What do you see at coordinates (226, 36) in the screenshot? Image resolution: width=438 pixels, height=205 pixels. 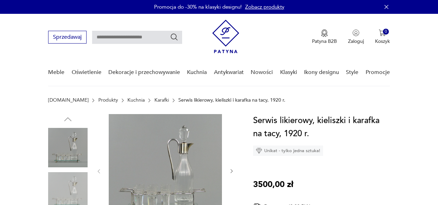 I see `img: Patyna - sklep z meblami i dekoracjami vintage` at bounding box center [226, 36].